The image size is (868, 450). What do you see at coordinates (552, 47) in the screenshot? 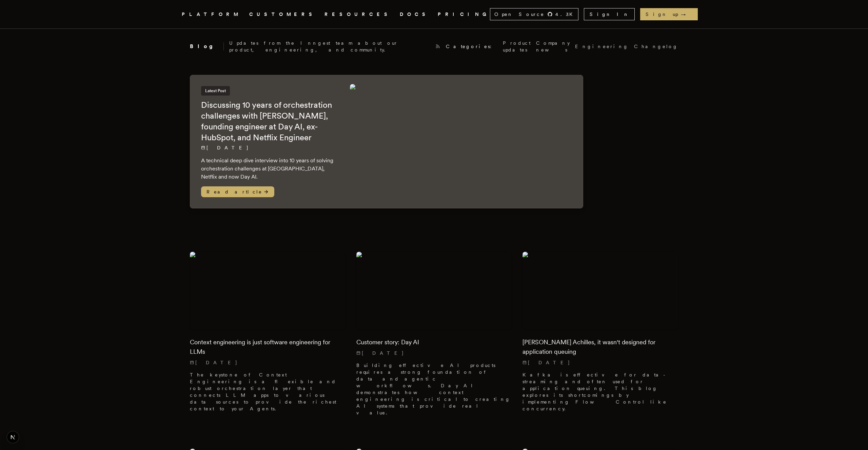
I see `a: Company news` at bounding box center [552, 47].